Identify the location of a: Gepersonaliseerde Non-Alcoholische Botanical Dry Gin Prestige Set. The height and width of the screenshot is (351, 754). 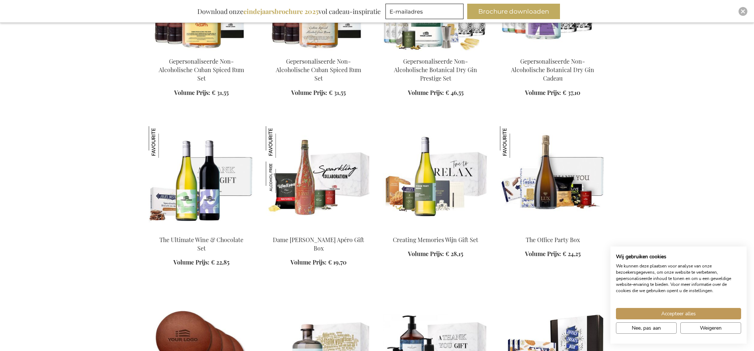
(436, 70).